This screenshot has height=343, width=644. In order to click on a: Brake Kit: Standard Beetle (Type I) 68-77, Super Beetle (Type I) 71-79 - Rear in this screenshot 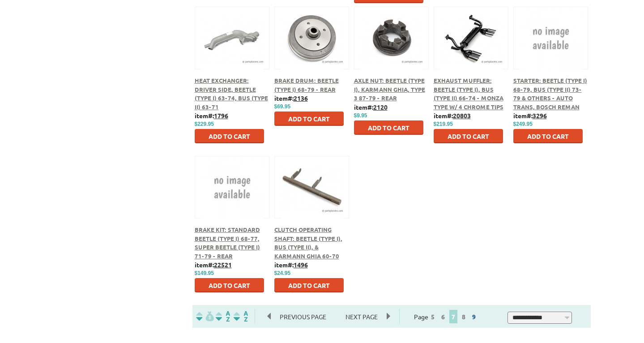, I will do `click(227, 243)`.